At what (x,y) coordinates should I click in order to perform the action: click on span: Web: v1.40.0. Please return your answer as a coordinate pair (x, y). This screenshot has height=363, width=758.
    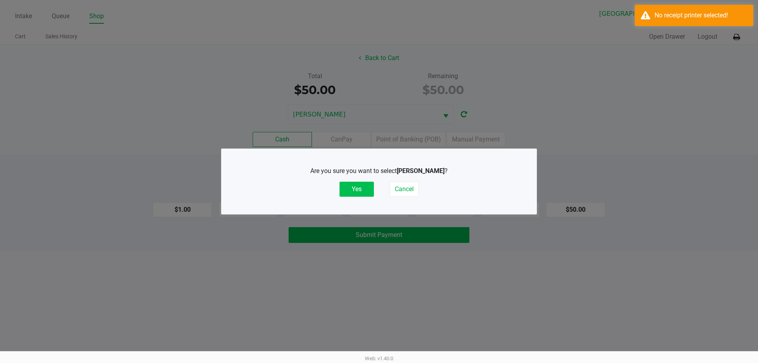
    Looking at the image, I should click on (379, 358).